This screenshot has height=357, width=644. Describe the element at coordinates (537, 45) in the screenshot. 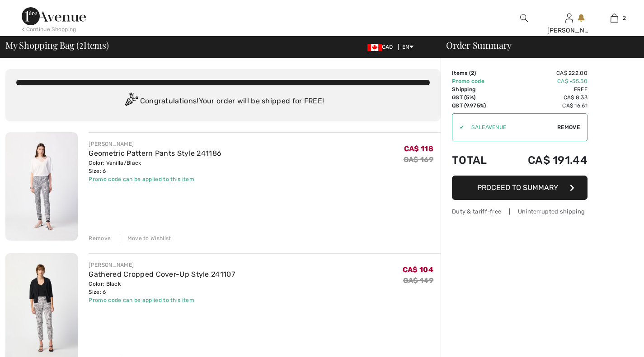

I see `div: Order Summary` at that location.